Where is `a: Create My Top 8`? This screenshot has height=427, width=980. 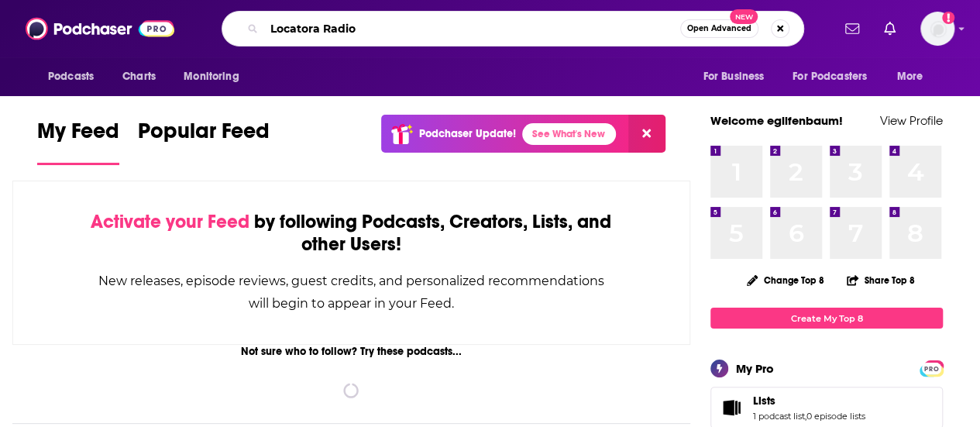
a: Create My Top 8 is located at coordinates (826, 317).